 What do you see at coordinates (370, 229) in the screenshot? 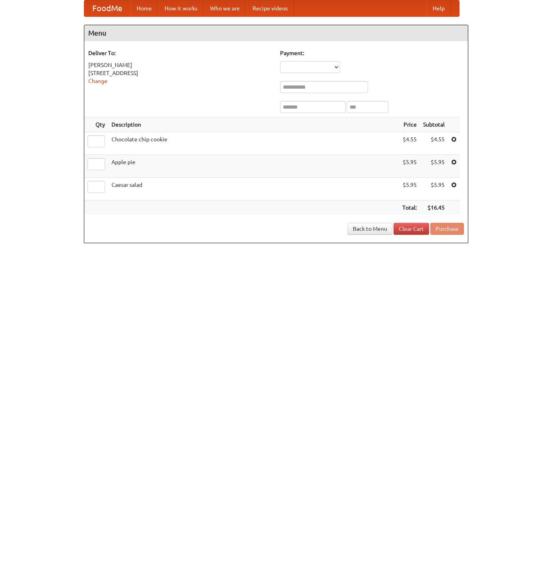
I see `a: Back to Menu` at bounding box center [370, 229].